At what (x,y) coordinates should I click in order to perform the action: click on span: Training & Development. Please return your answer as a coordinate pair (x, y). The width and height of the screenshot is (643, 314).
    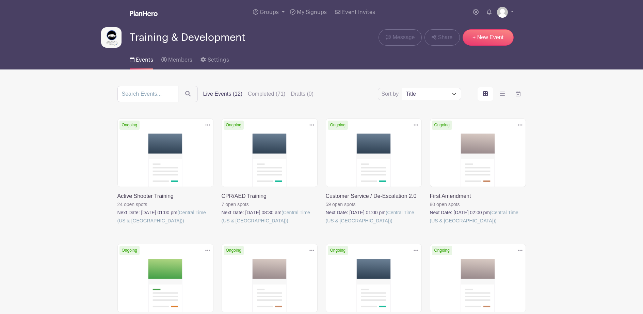
    Looking at the image, I should click on (187, 37).